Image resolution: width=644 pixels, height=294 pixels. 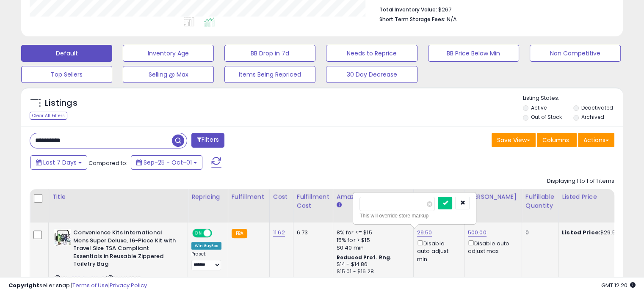 What do you see at coordinates (218, 233) in the screenshot?
I see `span: OFF` at bounding box center [218, 233].